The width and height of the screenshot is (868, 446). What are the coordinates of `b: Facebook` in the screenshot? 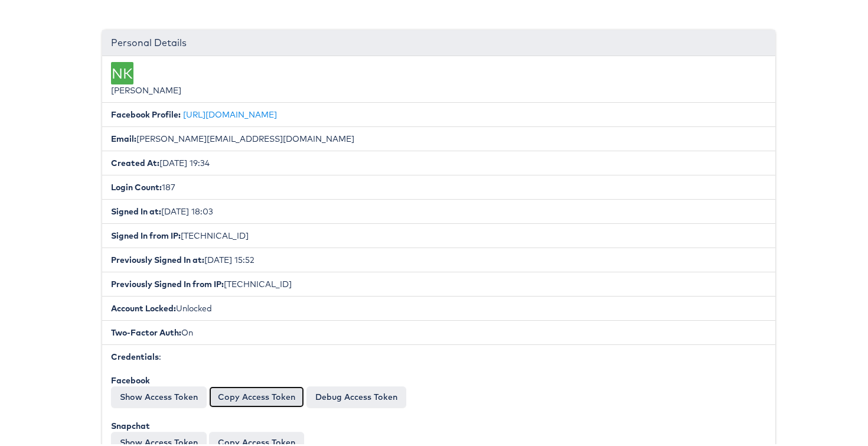 It's located at (131, 377).